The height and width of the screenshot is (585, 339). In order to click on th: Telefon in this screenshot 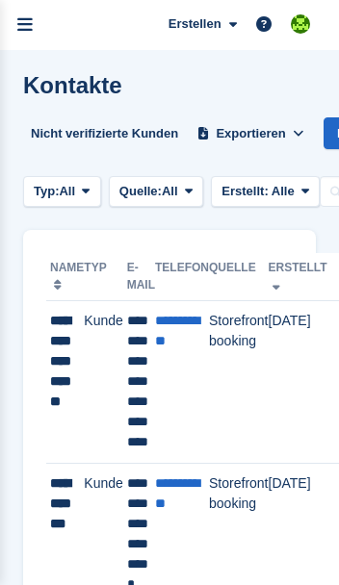, I will do `click(182, 277)`.